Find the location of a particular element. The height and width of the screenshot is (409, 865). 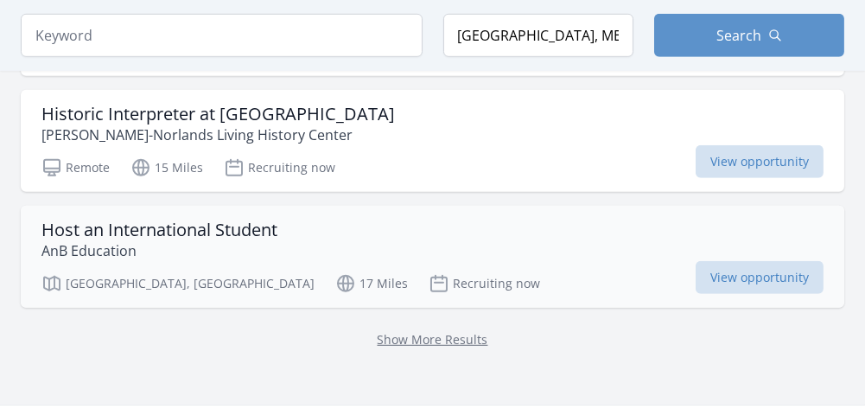

input: Location is located at coordinates (539, 35).